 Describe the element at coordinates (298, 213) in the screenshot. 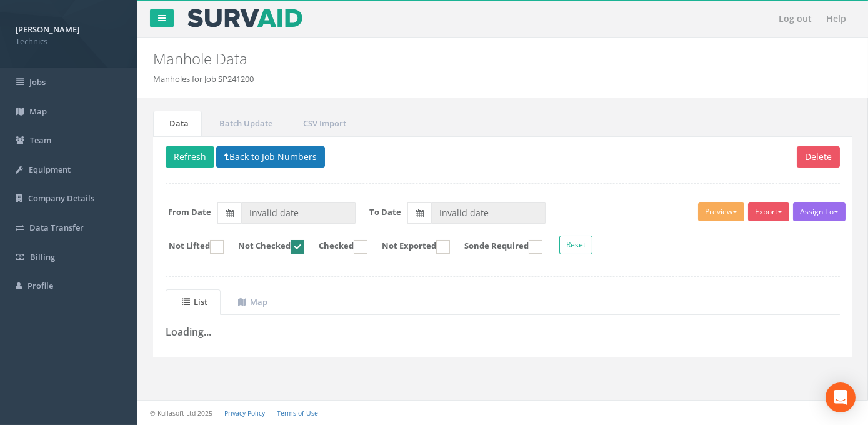

I see `input: From Date` at that location.